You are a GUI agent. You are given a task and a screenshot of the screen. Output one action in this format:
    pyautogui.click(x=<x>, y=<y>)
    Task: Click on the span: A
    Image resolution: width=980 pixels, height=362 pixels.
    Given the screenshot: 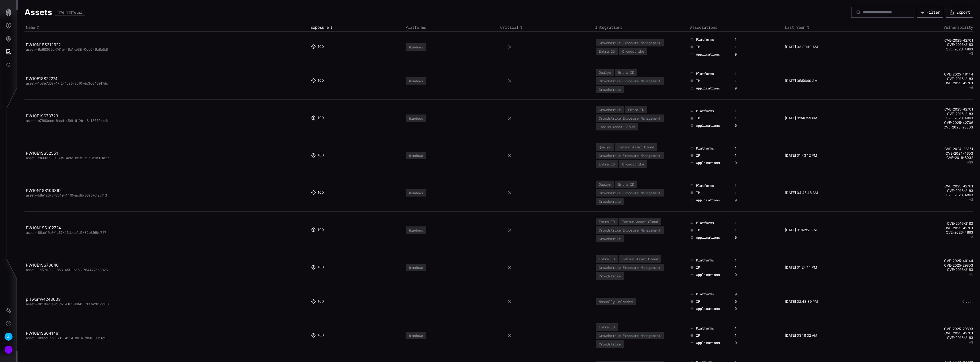 What is the action you would take?
    pyautogui.click(x=8, y=336)
    